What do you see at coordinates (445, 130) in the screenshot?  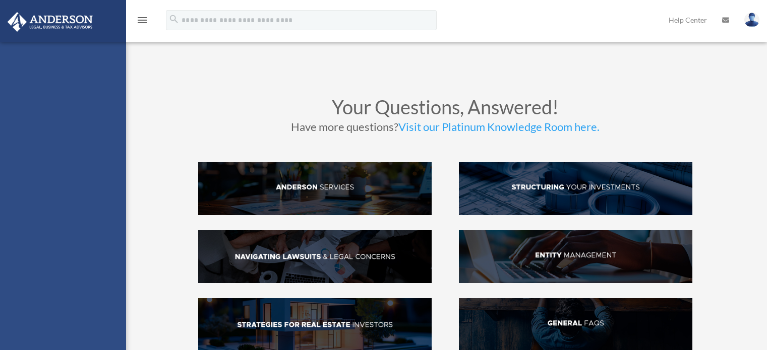 I see `h3: Have more questions?` at bounding box center [445, 130].